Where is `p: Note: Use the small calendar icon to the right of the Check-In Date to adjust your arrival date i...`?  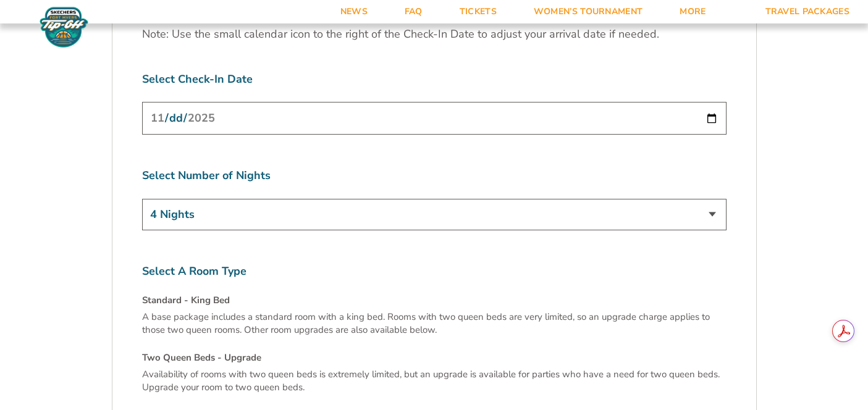
p: Note: Use the small calendar icon to the right of the Check-In Date to adjust your arrival date i... is located at coordinates (434, 34).